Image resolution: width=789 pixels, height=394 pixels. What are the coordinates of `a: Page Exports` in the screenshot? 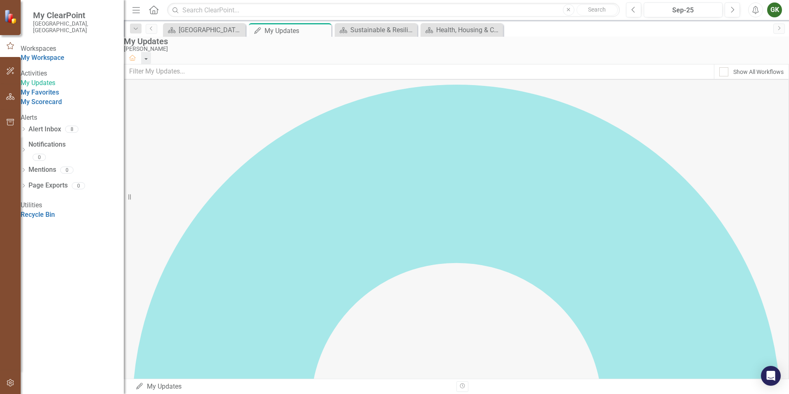 It's located at (48, 185).